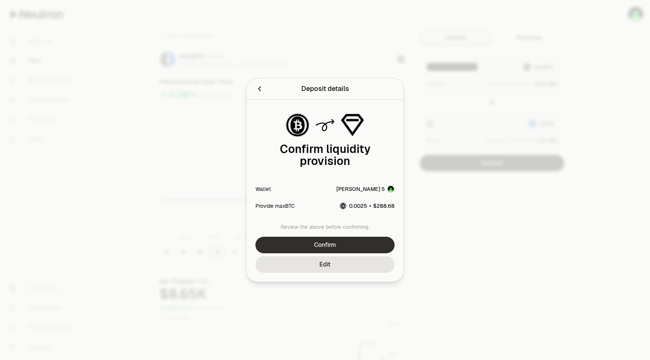 The width and height of the screenshot is (650, 360). Describe the element at coordinates (325, 265) in the screenshot. I see `button: Edit` at that location.